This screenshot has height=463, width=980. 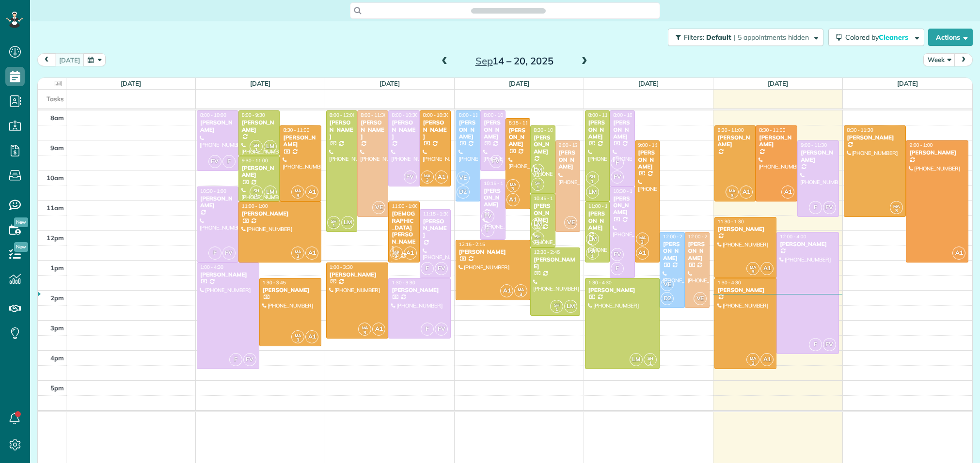 What do you see at coordinates (951, 38) in the screenshot?
I see `button: Actions` at bounding box center [951, 38].